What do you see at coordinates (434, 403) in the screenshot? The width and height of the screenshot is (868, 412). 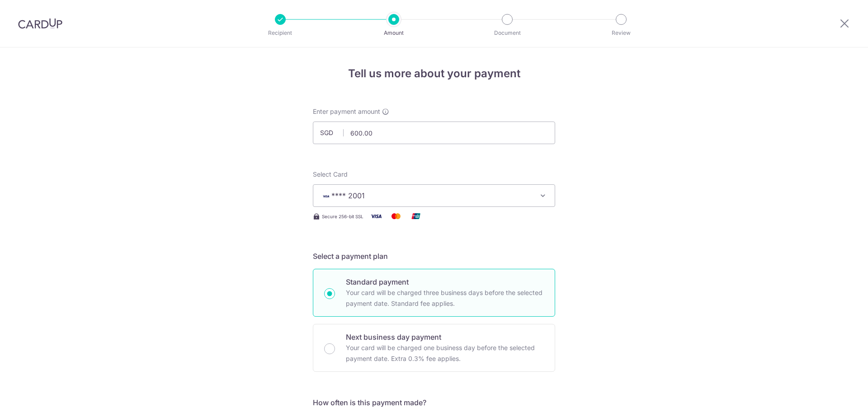 I see `h5: How often is this payment made?` at bounding box center [434, 403].